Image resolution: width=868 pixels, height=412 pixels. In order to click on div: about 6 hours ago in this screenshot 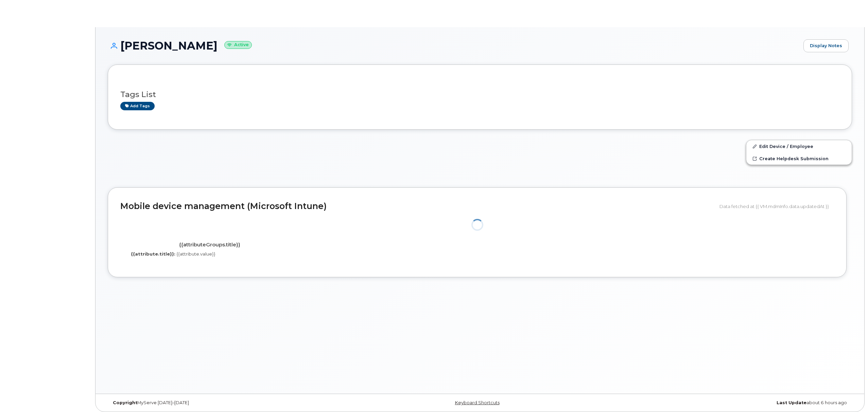, I will do `click(728, 403)`.